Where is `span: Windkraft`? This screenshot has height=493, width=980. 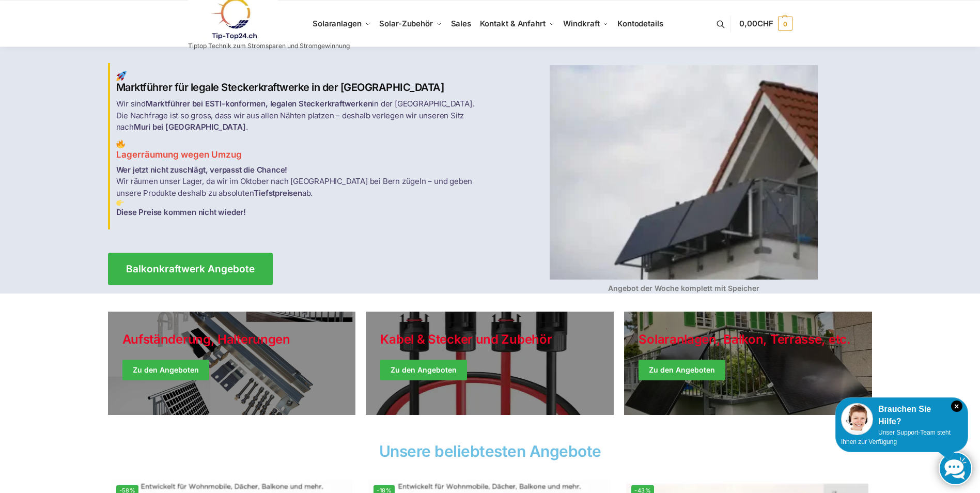 span: Windkraft is located at coordinates (581, 23).